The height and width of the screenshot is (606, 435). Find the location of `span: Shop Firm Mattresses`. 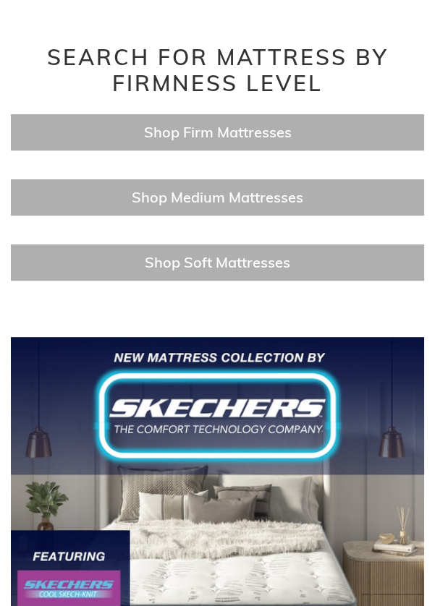

span: Shop Firm Mattresses is located at coordinates (218, 132).